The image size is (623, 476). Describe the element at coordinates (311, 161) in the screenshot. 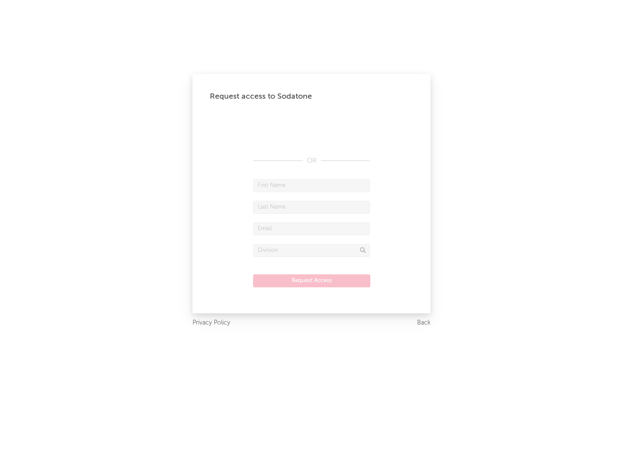

I see `div: OR` at that location.